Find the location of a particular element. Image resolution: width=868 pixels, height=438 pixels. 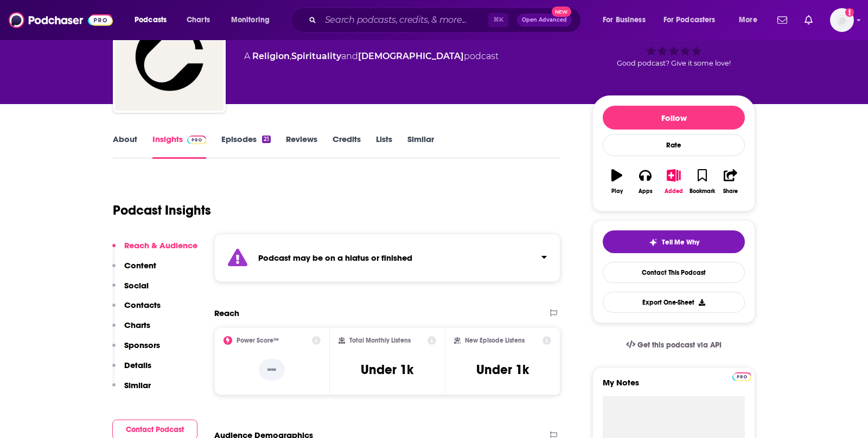

a: InsightsPodchaser Pro is located at coordinates (179, 146).